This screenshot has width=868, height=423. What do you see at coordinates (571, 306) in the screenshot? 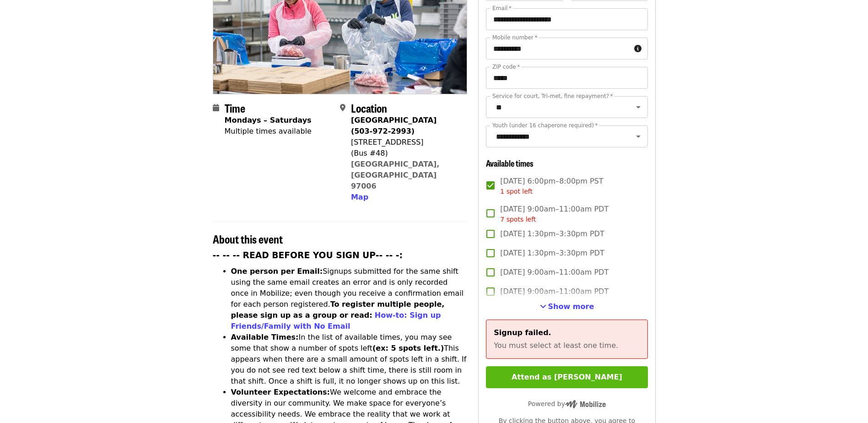
I see `span: Show more` at bounding box center [571, 306].